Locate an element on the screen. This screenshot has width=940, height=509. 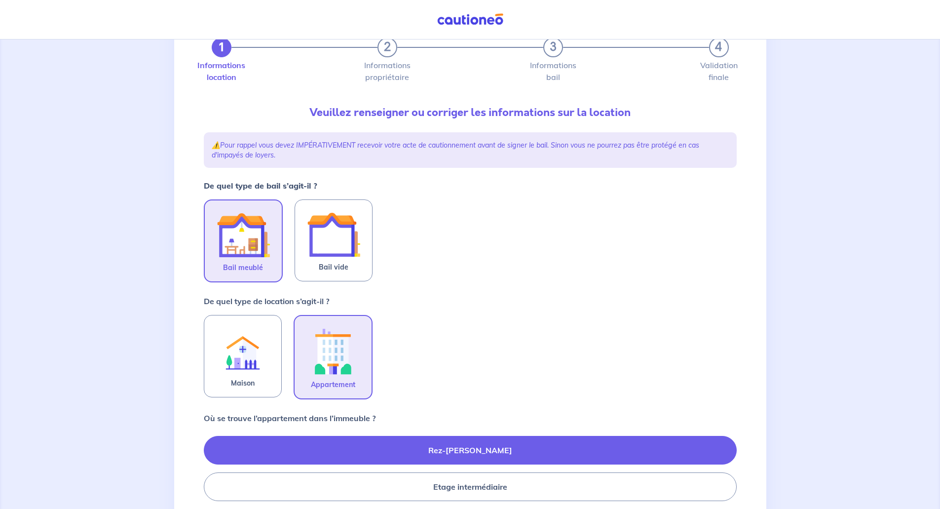
span: Bail vide is located at coordinates (334, 267).